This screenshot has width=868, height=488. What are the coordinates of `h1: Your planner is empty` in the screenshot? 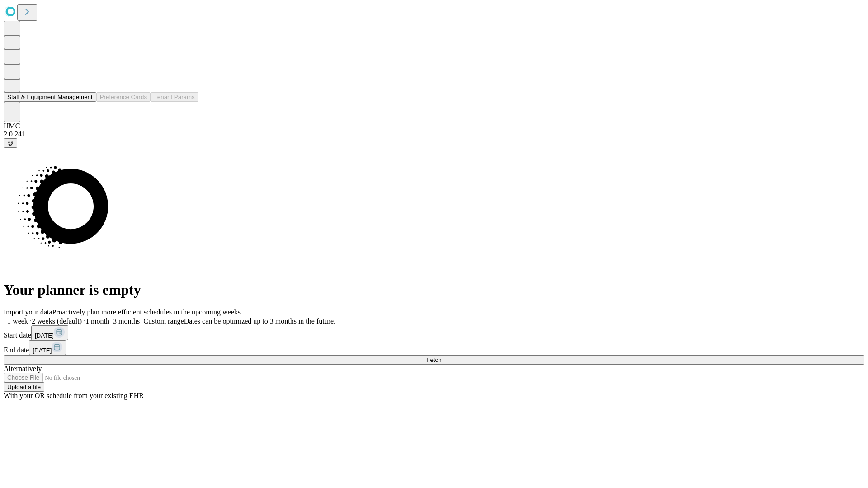 It's located at (434, 290).